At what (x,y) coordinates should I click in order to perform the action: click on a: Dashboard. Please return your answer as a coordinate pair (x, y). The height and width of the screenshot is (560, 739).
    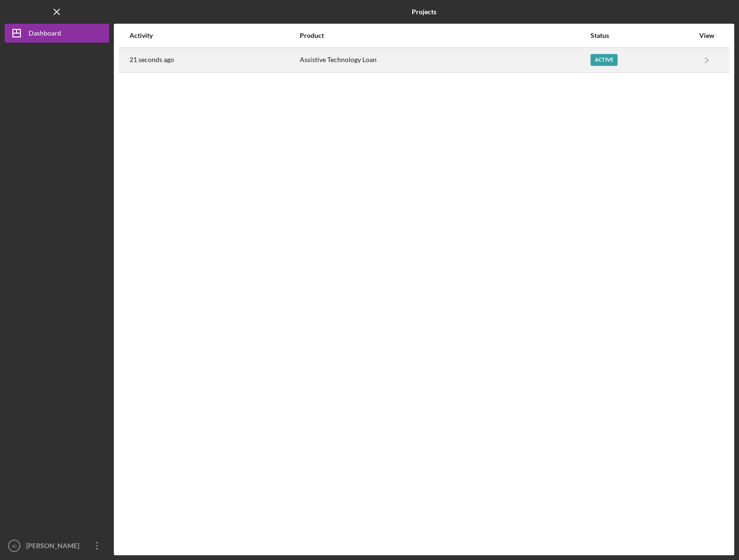
    Looking at the image, I should click on (57, 33).